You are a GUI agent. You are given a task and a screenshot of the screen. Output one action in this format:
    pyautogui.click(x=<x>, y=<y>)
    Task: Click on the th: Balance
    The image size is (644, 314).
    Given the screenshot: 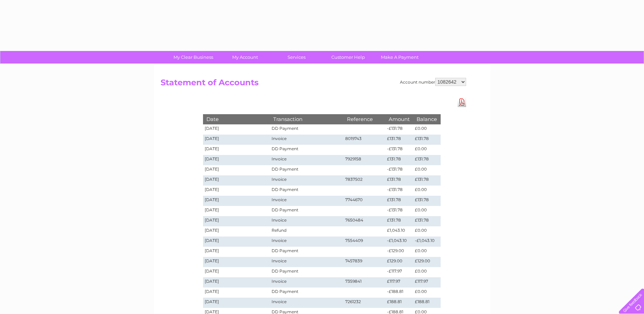 What is the action you would take?
    pyautogui.click(x=427, y=119)
    